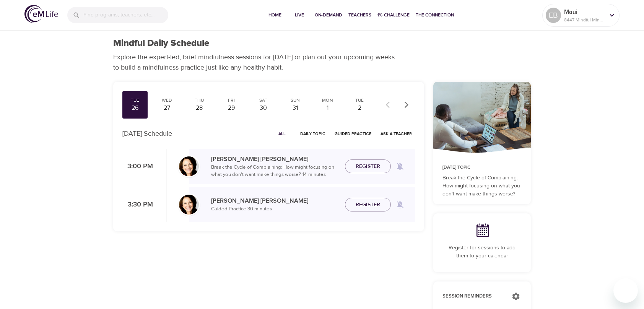  What do you see at coordinates (167, 108) in the screenshot?
I see `div: 27` at bounding box center [167, 108].